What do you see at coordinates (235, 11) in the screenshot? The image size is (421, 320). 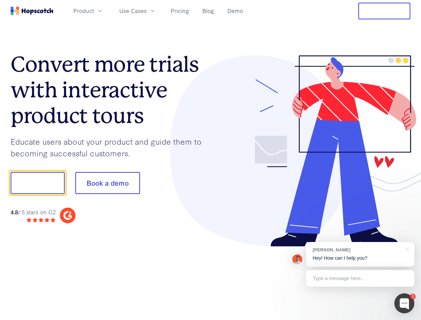 I see `a: Demo` at bounding box center [235, 11].